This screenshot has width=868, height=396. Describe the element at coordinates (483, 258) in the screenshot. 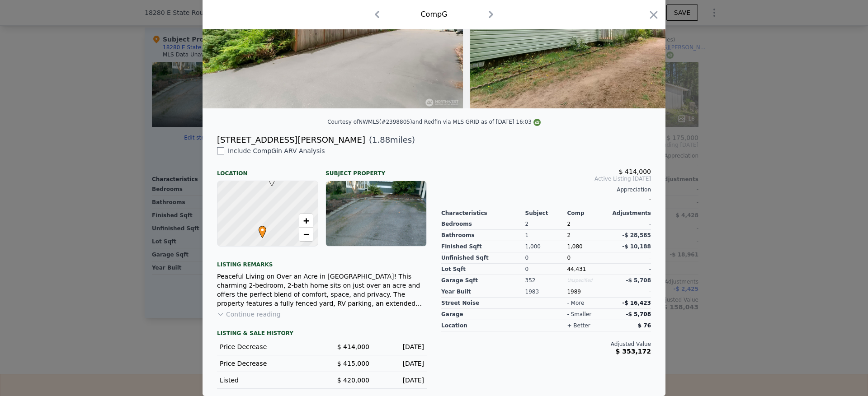

I see `div: Unfinished Sqft` at that location.